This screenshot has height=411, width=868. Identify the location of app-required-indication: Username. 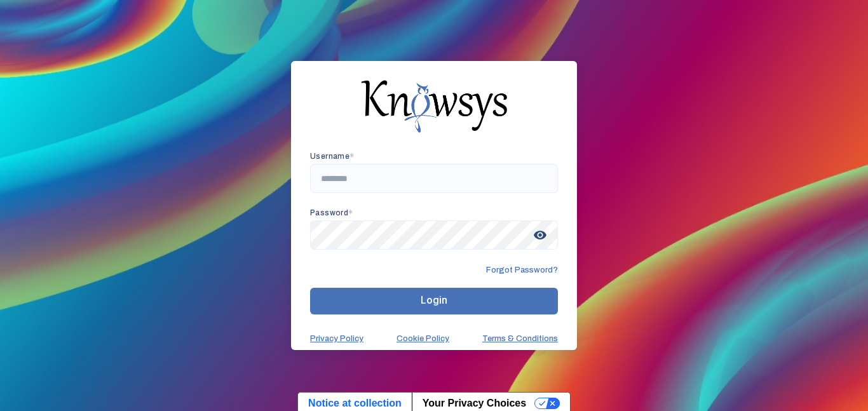
(333, 156).